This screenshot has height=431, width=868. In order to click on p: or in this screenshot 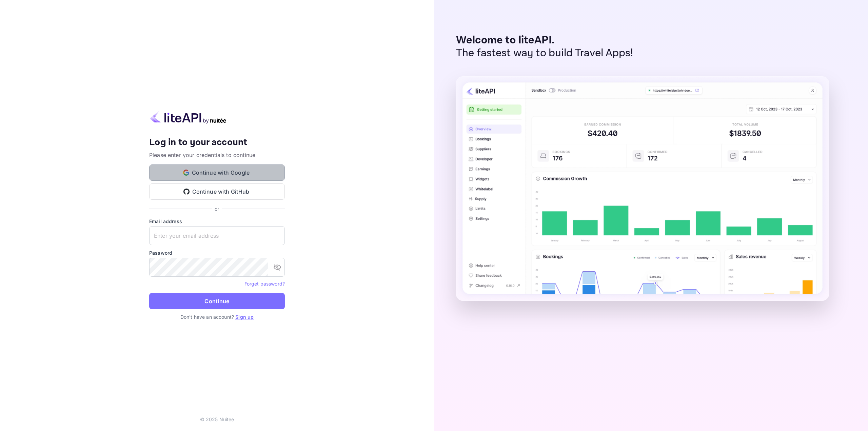, I will do `click(217, 208)`.